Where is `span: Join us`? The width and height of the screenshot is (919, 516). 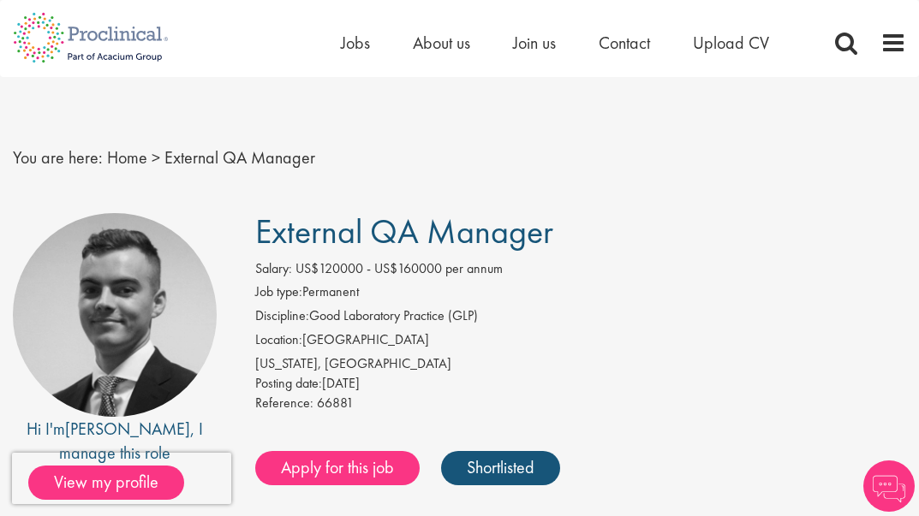
span: Join us is located at coordinates (534, 43).